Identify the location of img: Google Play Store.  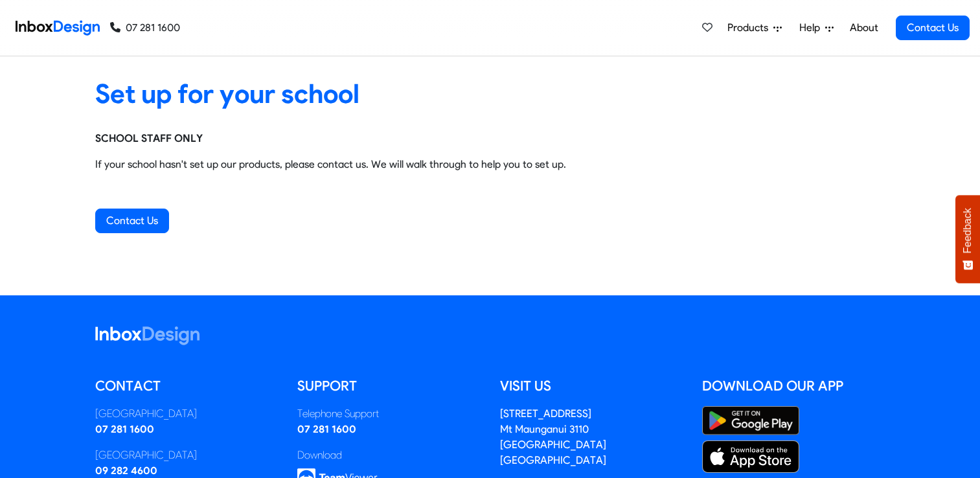
(751, 420).